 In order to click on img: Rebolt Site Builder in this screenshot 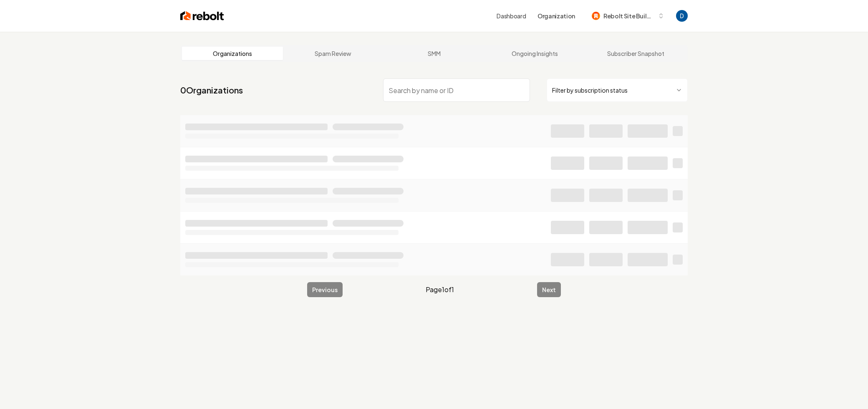, I will do `click(596, 16)`.